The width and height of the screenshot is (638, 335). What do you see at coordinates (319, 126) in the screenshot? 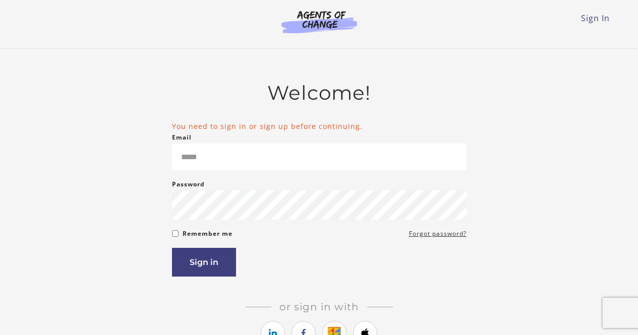
I see `li: You need to sign in or sign up before continuing.` at bounding box center [319, 126].